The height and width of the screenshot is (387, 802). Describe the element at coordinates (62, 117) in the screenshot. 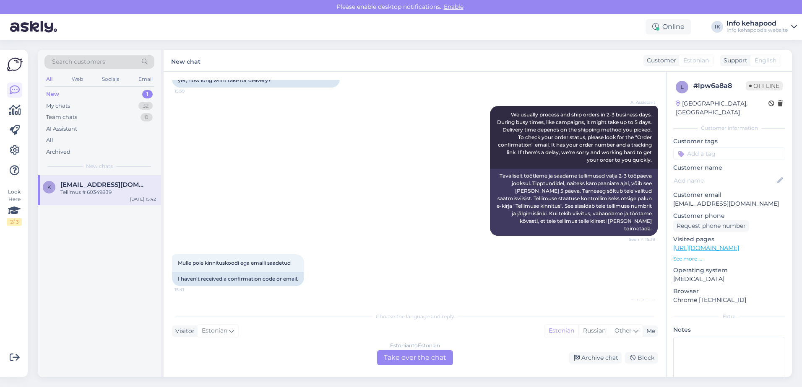

I see `div: Team chats` at that location.